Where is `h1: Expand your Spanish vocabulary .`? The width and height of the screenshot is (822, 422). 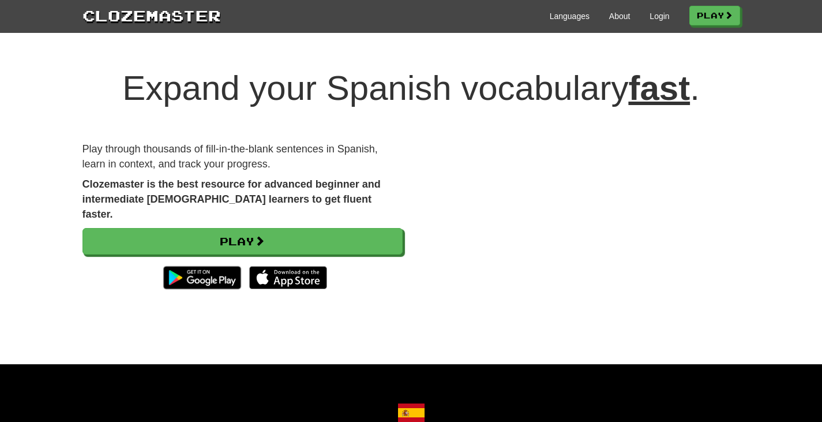
h1: Expand your Spanish vocabulary . is located at coordinates (411, 88).